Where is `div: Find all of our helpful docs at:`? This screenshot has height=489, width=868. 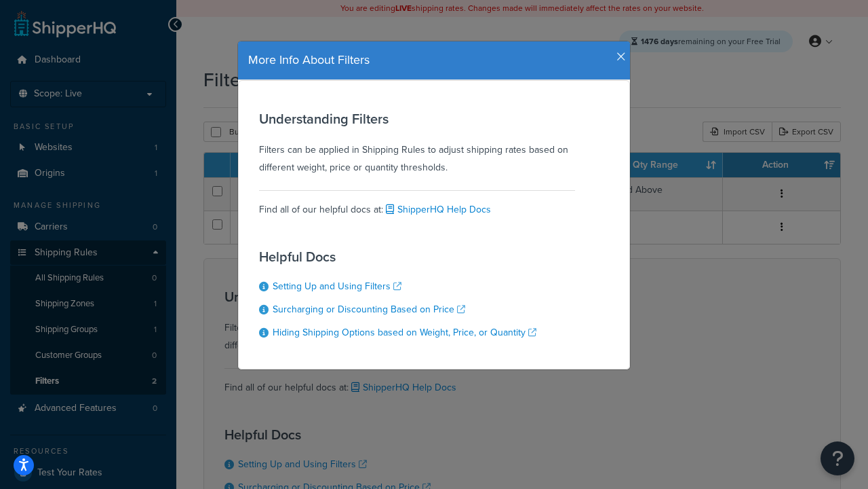
div: Find all of our helpful docs at: is located at coordinates (417, 204).